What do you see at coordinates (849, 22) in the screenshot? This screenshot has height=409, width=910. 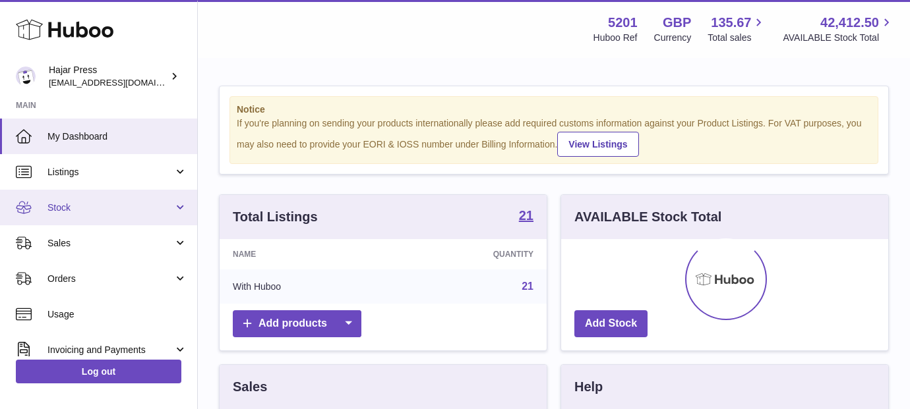 I see `span: 42,412.50` at bounding box center [849, 22].